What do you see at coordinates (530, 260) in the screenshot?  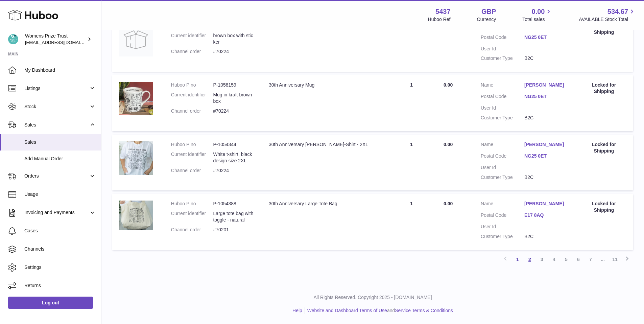 I see `a: 2` at bounding box center [530, 260].